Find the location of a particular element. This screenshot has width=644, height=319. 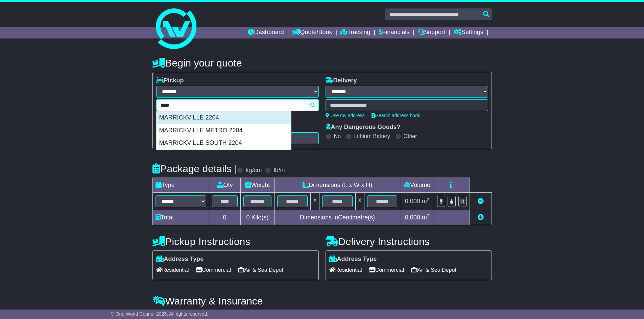

td: Kilo(s) is located at coordinates (257, 218).